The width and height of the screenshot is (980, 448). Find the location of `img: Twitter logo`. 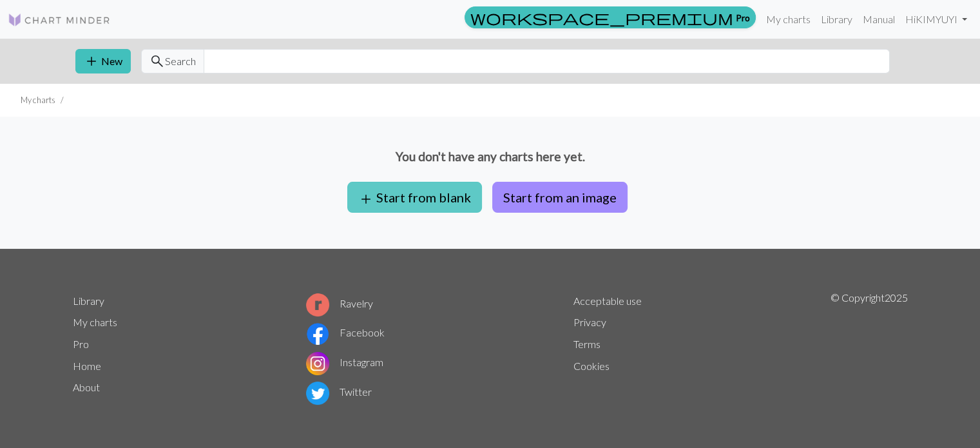

img: Twitter logo is located at coordinates (318, 393).